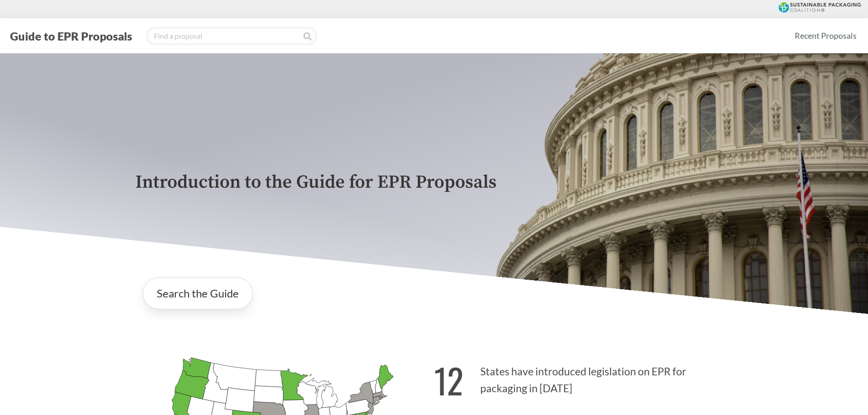 The image size is (868, 415). I want to click on a: Recent Proposals, so click(826, 35).